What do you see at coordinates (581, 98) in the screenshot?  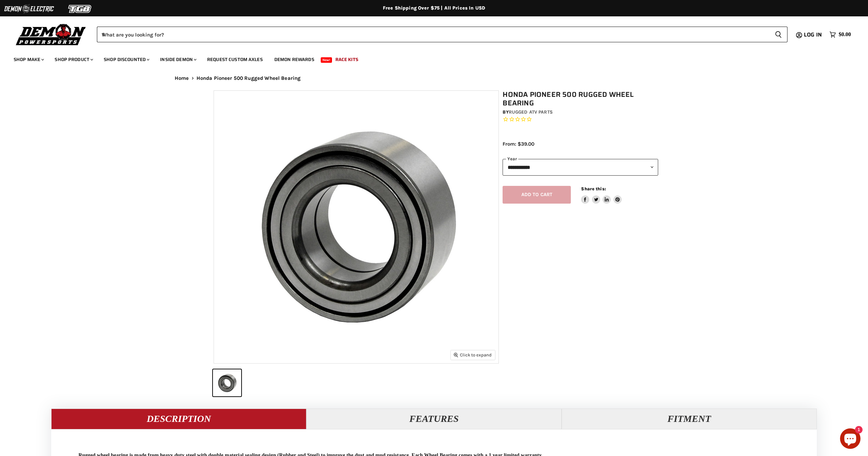 I see `h1: Honda Pioneer 500 Rugged Wheel Bearing` at bounding box center [581, 98].